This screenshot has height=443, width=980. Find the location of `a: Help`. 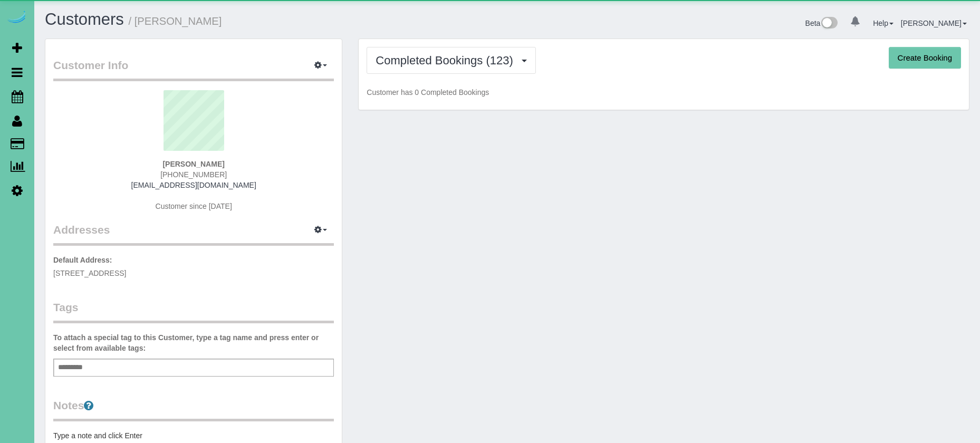

a: Help is located at coordinates (883, 23).